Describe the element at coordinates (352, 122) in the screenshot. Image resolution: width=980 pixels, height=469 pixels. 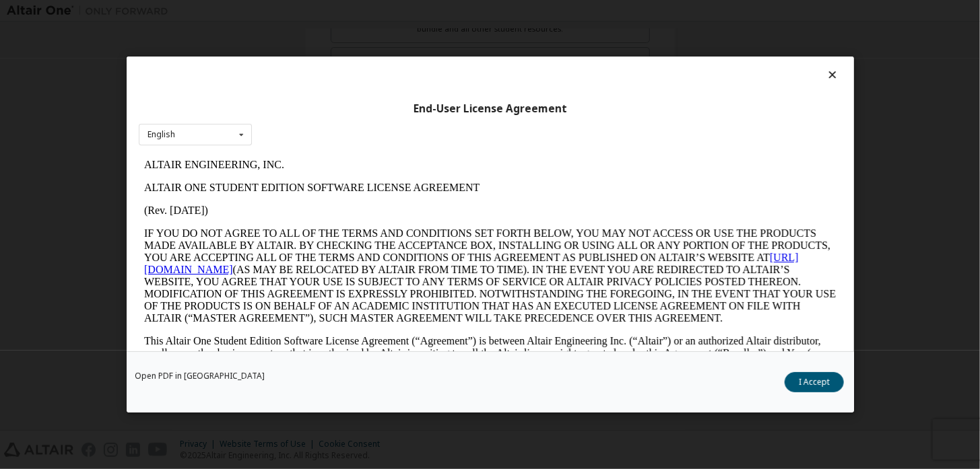
I see `p: IF YOU DO NOT AGREE TO ALL OF THE TERMS AND CONDITIONS SET FORTH BELOW, YOU MAY NOT ACCESS OR USE...` at that location.